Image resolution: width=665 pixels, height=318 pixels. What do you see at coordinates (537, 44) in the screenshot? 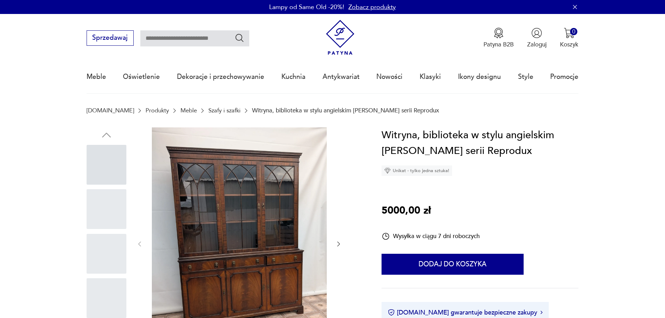
I see `p: Zaloguj` at bounding box center [537, 44].